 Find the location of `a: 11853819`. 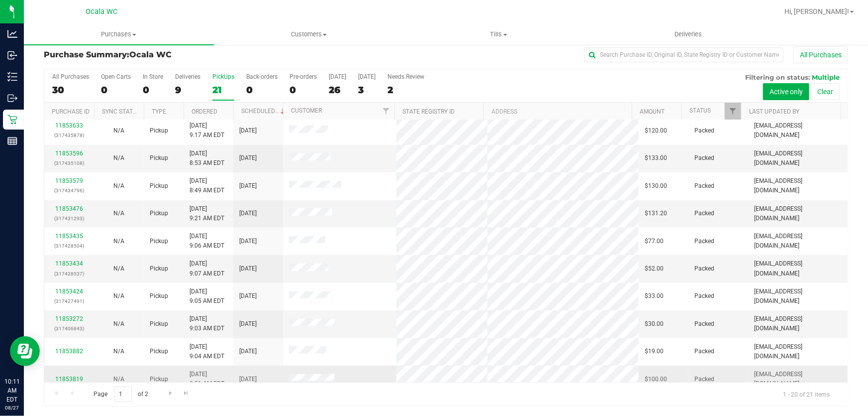

a: 11853819 is located at coordinates (69, 379).